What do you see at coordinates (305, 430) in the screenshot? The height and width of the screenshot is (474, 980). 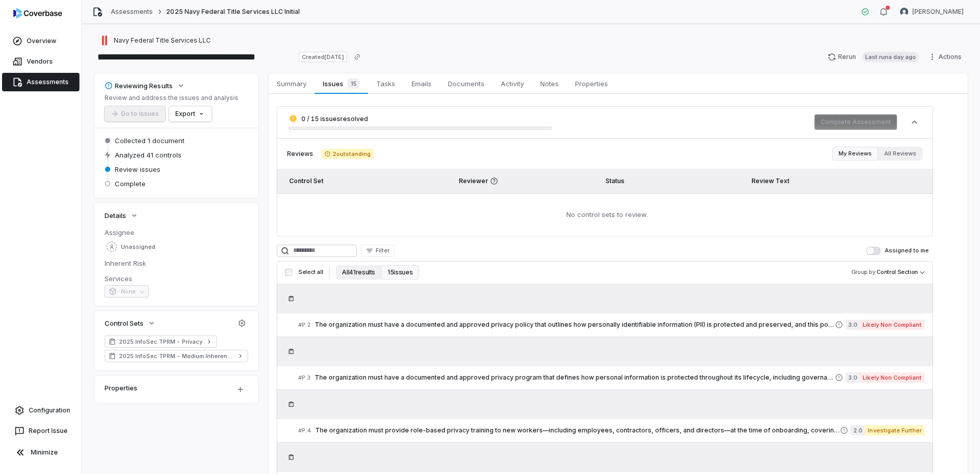 I see `span: # P.4` at bounding box center [305, 430].